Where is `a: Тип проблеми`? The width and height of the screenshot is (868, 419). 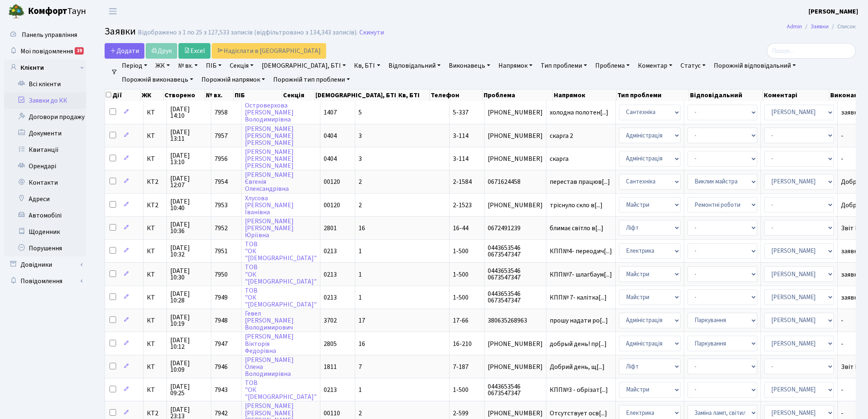
a: Тип проблеми is located at coordinates (563, 66).